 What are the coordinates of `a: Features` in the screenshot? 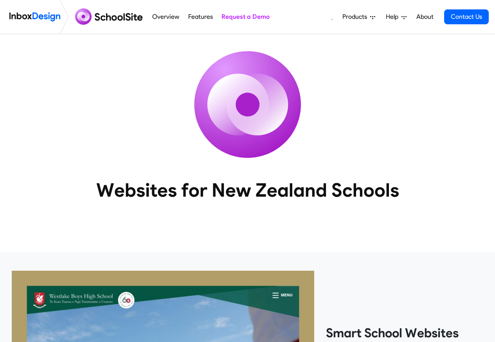 It's located at (200, 17).